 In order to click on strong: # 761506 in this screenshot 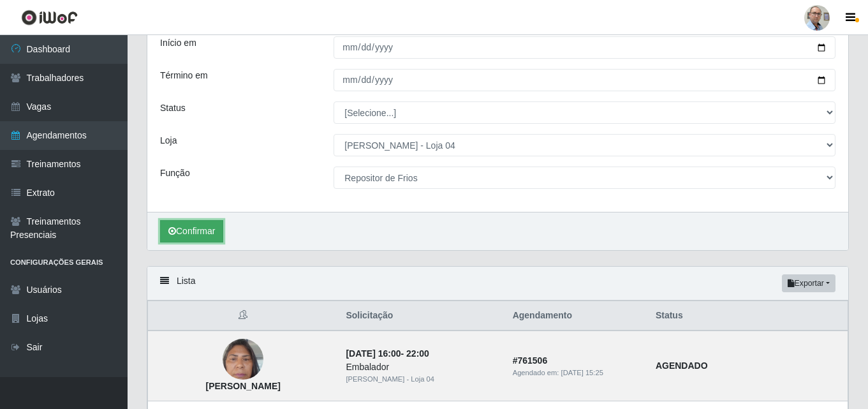, I will do `click(530, 360)`.